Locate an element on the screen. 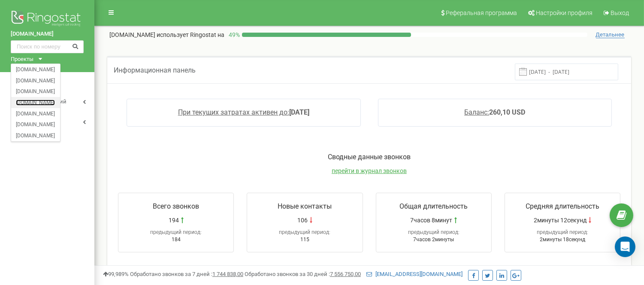  img: Ringostat logo is located at coordinates (48, 20).